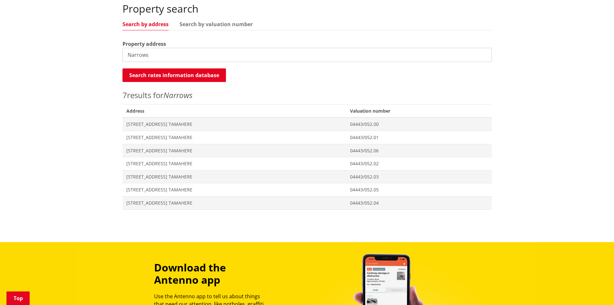 Image resolution: width=614 pixels, height=305 pixels. What do you see at coordinates (419, 203) in the screenshot?
I see `span: 04443/052.04` at bounding box center [419, 203].